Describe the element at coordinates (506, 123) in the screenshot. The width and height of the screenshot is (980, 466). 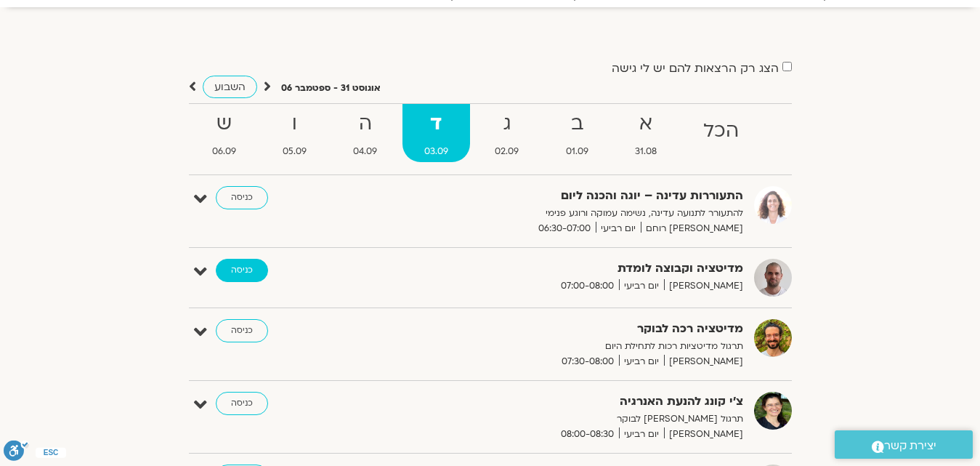
I see `strong: ג` at that location.